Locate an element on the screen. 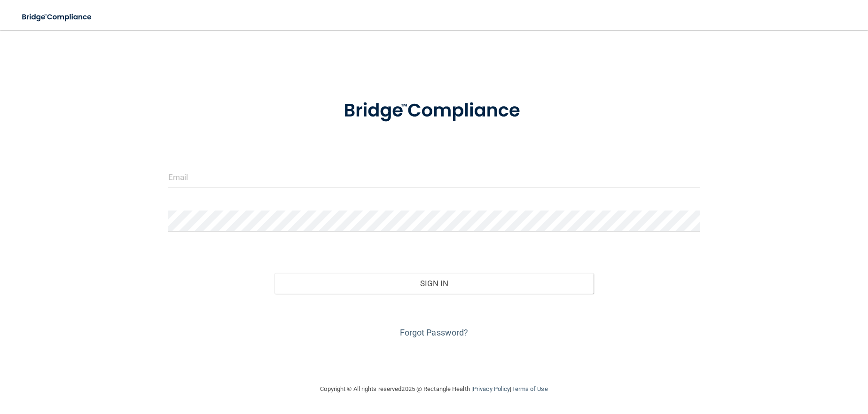 This screenshot has height=414, width=868. button: Sign In is located at coordinates (434, 283).